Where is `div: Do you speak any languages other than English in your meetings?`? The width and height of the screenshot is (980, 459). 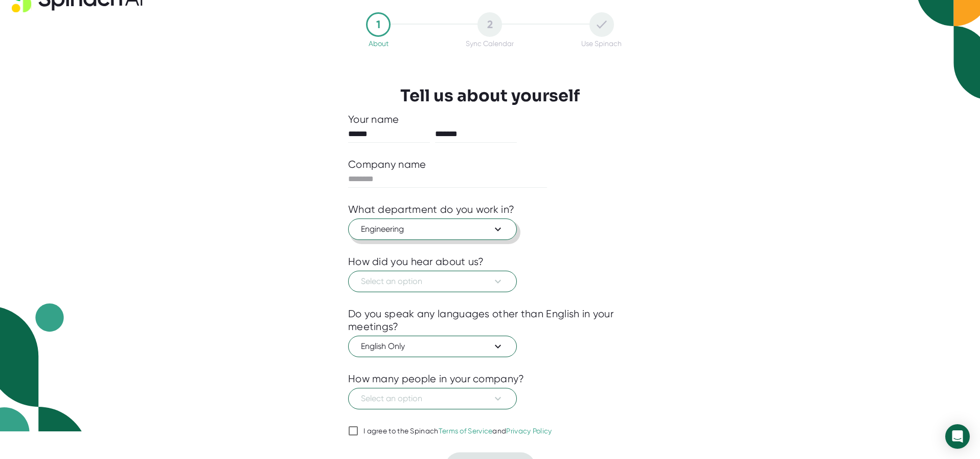 div: Do you speak any languages other than English in your meetings? is located at coordinates (490, 320).